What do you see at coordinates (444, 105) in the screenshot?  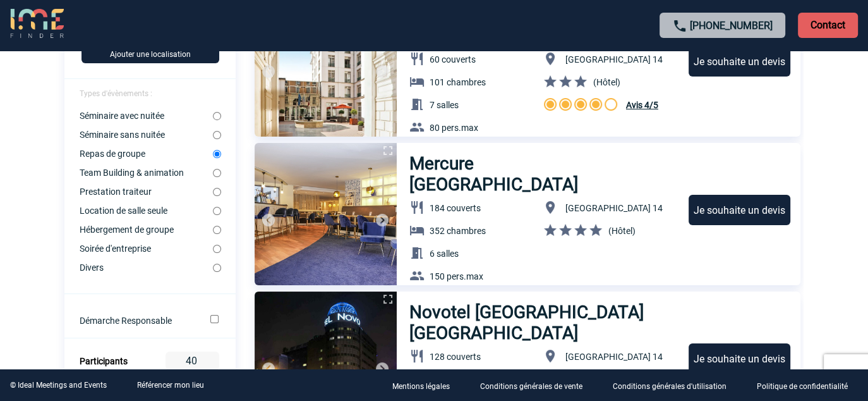 I see `span: 7 salles` at bounding box center [444, 105].